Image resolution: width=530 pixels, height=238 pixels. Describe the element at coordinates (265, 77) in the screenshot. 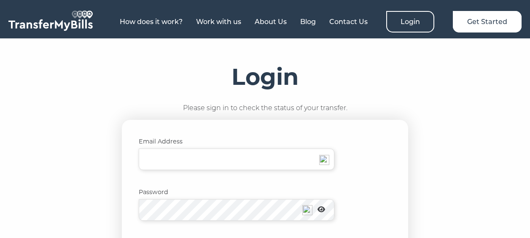

I see `h1: Login` at that location.